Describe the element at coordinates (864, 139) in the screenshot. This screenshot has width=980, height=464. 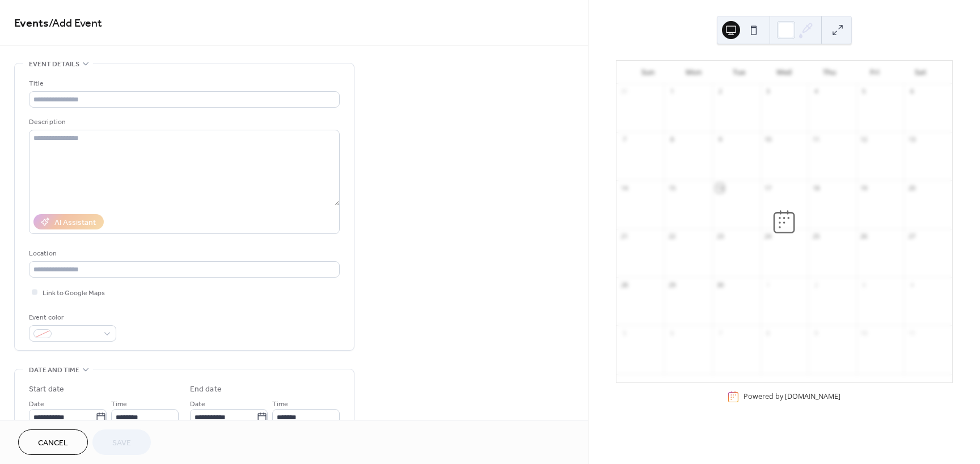
I see `div: 12` at that location.